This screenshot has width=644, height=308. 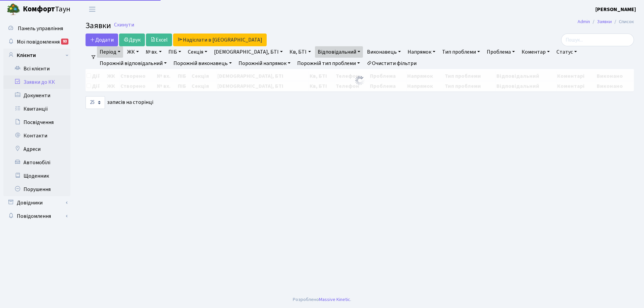 I want to click on a: Коментар, so click(x=535, y=52).